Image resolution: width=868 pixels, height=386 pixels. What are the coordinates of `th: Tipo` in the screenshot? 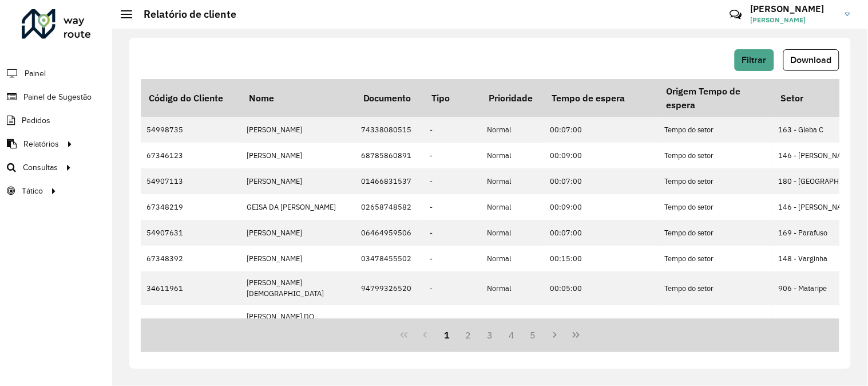 It's located at (453, 98).